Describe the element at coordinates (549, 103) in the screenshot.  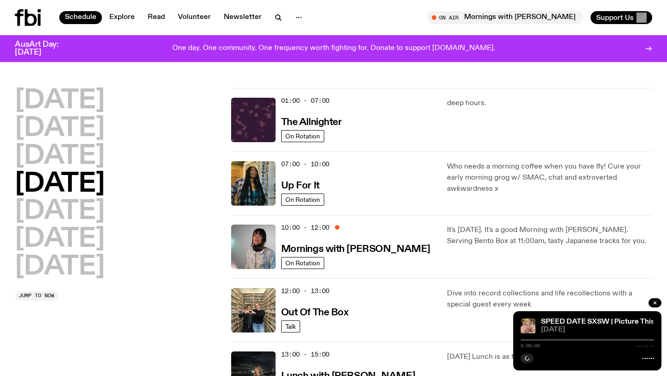
I see `p: deep hours.` at that location.